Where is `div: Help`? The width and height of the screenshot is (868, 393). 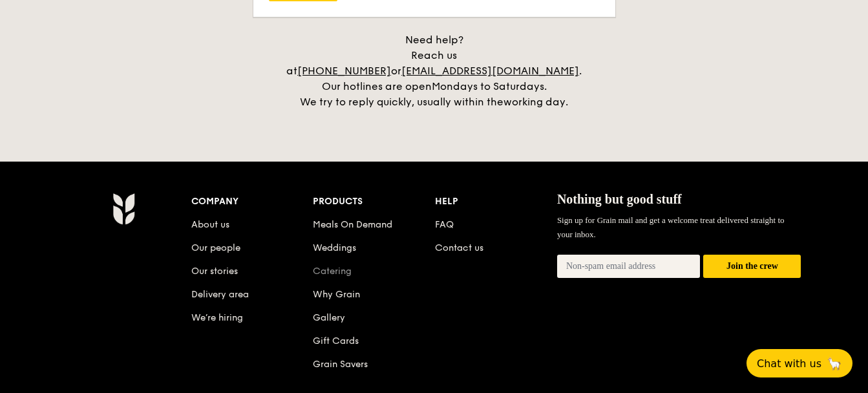 div: Help is located at coordinates (496, 202).